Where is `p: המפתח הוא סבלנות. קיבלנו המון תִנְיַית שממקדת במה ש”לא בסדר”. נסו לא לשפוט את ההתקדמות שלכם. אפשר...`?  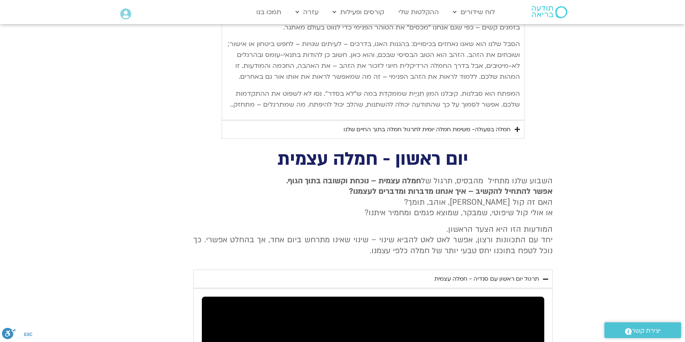 p: המפתח הוא סבלנות. קיבלנו המון תִנְיַית שממקדת במה ש”לא בסדר”. נסו לא לשפוט את ההתקדמות שלכם. אפשר... is located at coordinates (373, 99).